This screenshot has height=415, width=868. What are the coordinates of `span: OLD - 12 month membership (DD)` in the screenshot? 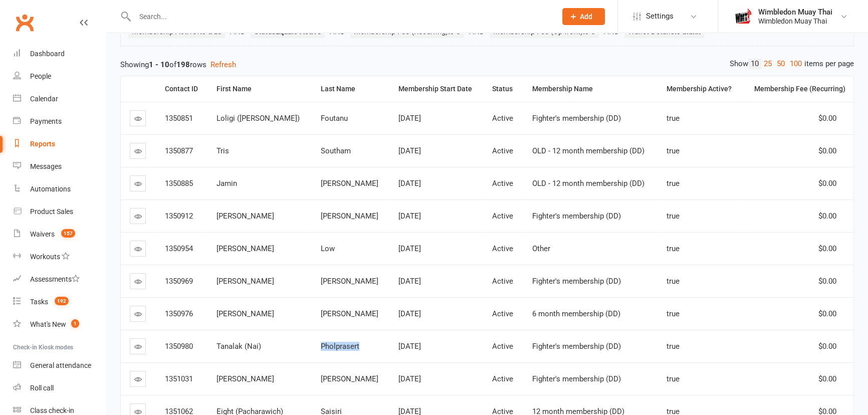 It's located at (588, 151).